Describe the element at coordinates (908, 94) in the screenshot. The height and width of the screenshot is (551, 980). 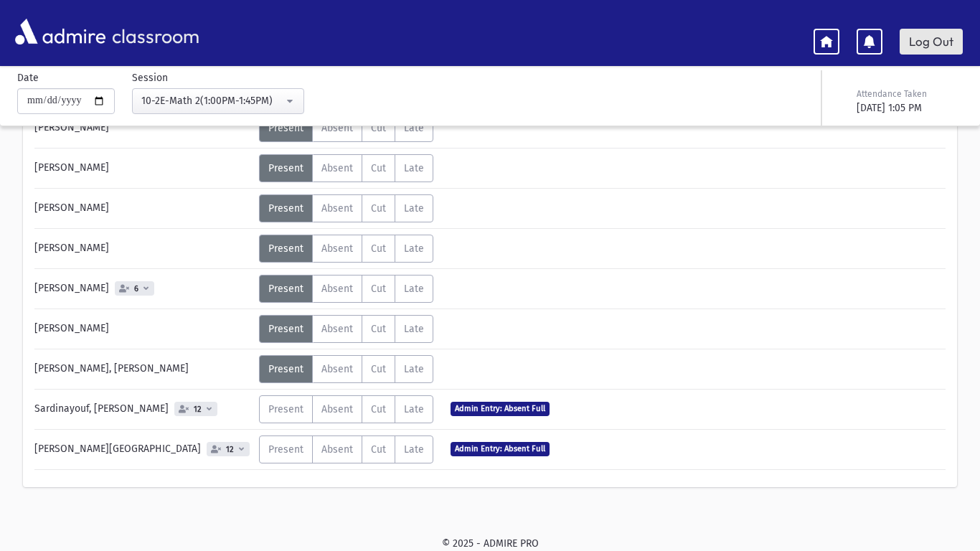
I see `div: Attendance Taken` at that location.